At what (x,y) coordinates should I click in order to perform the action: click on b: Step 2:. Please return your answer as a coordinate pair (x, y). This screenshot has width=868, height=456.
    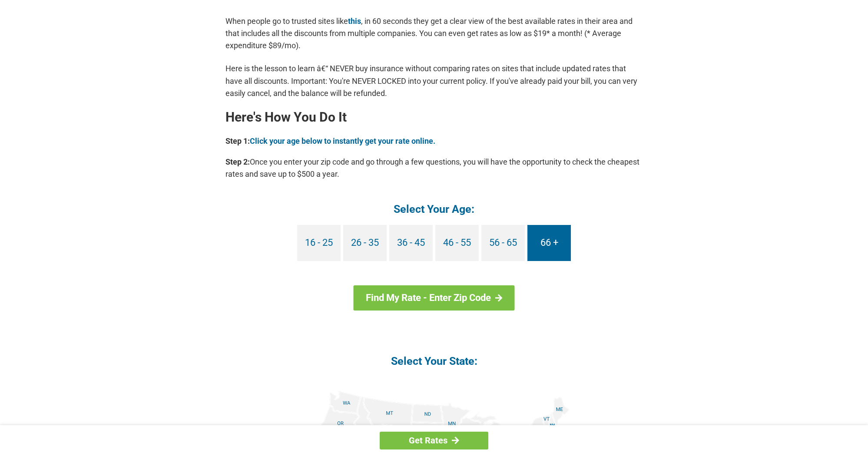
    Looking at the image, I should click on (237, 162).